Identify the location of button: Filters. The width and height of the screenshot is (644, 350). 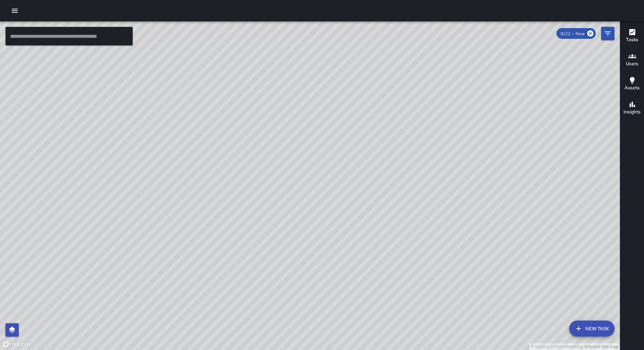
(608, 33).